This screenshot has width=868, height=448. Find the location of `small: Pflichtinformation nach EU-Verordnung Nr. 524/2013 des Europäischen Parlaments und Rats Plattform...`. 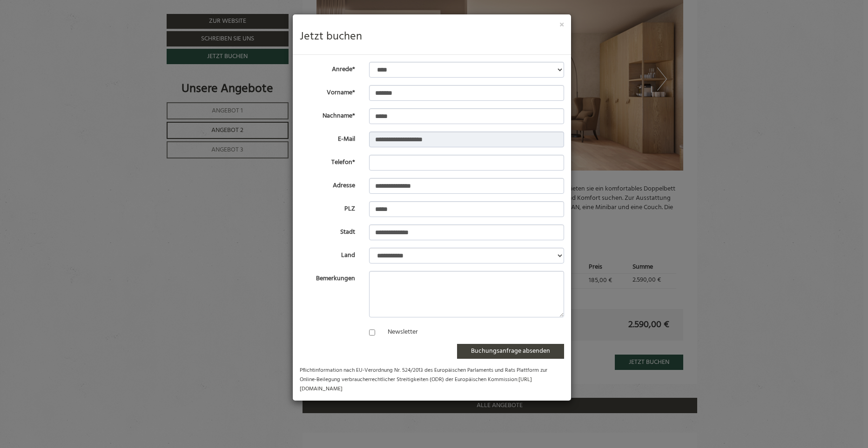

small: Pflichtinformation nach EU-Verordnung Nr. 524/2013 des Europäischen Parlaments und Rats Plattform... is located at coordinates (424, 380).